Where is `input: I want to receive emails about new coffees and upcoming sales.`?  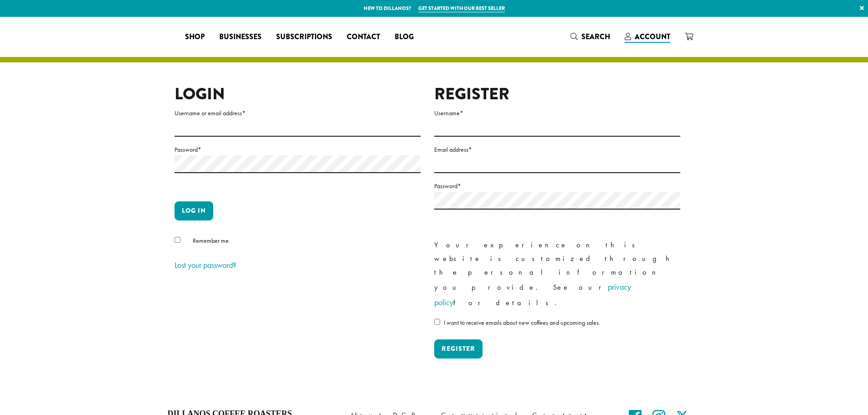 input: I want to receive emails about new coffees and upcoming sales. is located at coordinates (437, 322).